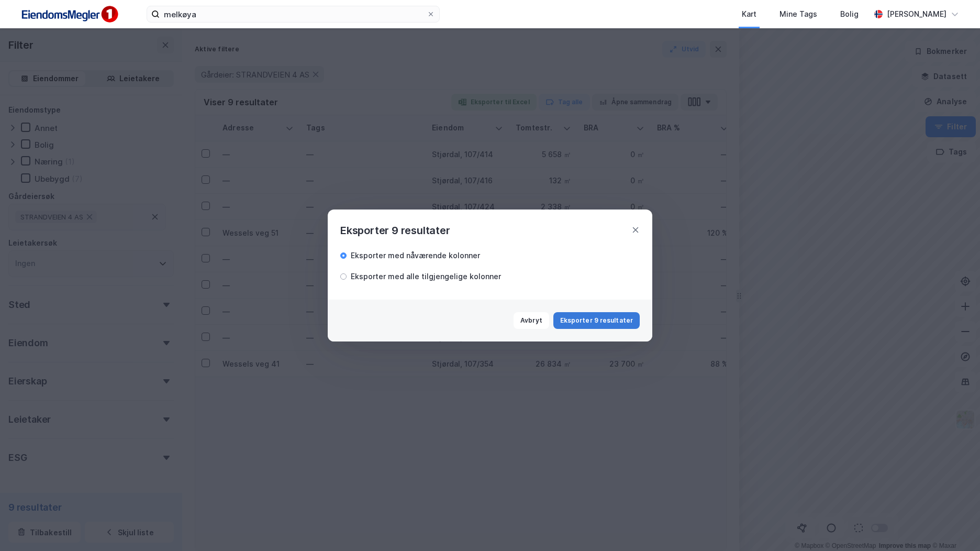 The image size is (980, 551). I want to click on div: Mine Tags, so click(798, 14).